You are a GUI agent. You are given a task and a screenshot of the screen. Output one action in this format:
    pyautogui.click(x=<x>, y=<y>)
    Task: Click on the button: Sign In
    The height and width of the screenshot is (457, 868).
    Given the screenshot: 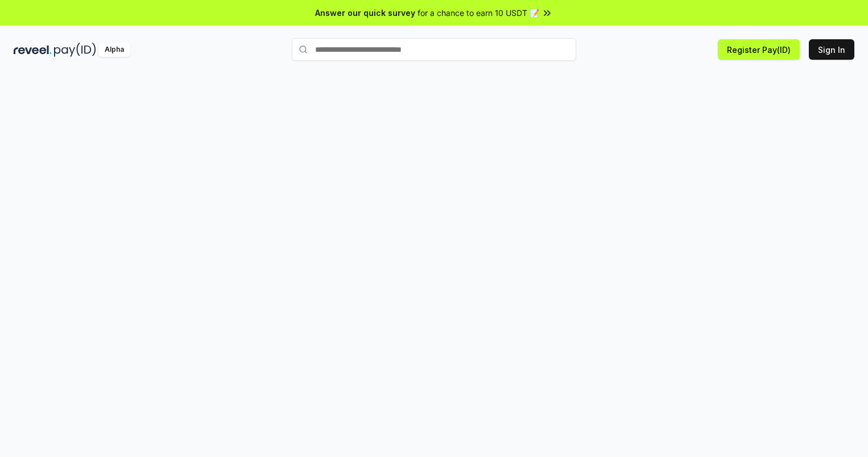 What is the action you would take?
    pyautogui.click(x=832, y=49)
    